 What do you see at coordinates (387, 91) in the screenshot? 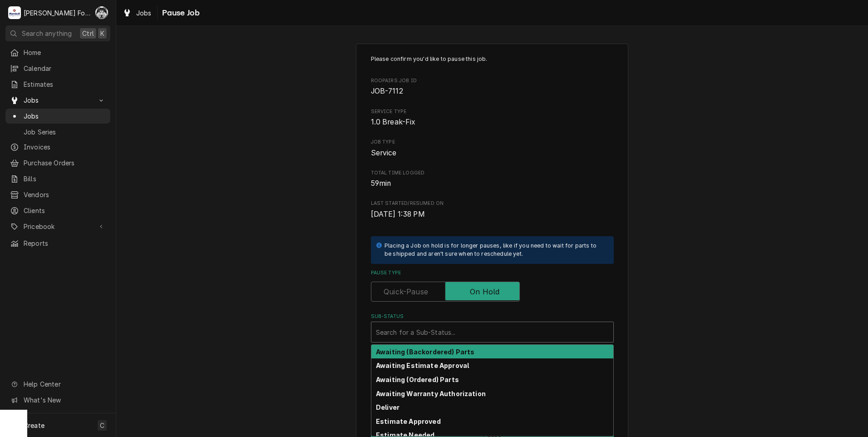
I see `span: JOB-7112` at bounding box center [387, 91].